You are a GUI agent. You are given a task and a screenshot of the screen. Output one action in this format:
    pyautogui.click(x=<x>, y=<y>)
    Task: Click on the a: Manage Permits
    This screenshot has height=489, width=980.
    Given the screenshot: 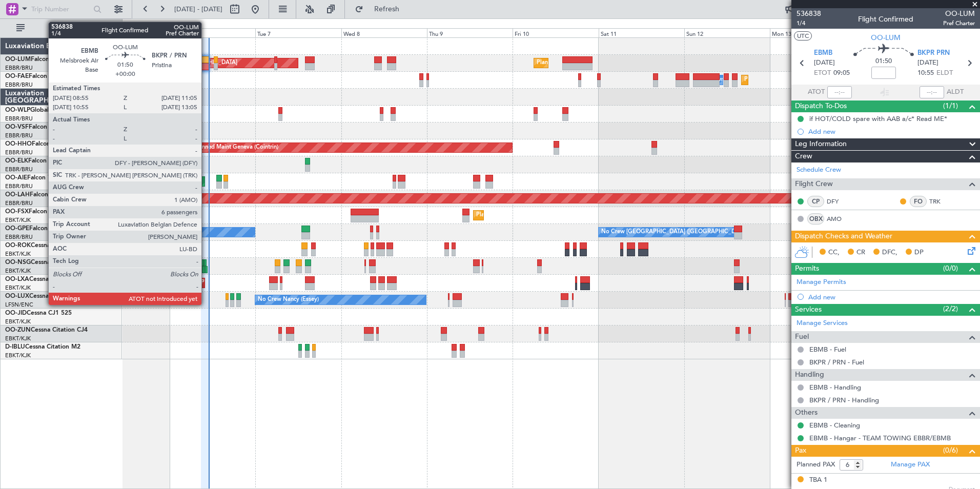 What is the action you would take?
    pyautogui.click(x=821, y=282)
    